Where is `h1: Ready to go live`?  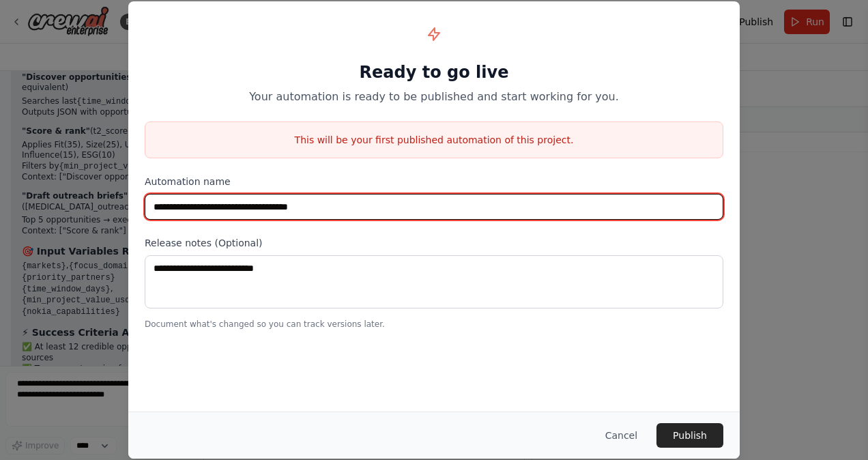
h1: Ready to go live is located at coordinates (434, 72).